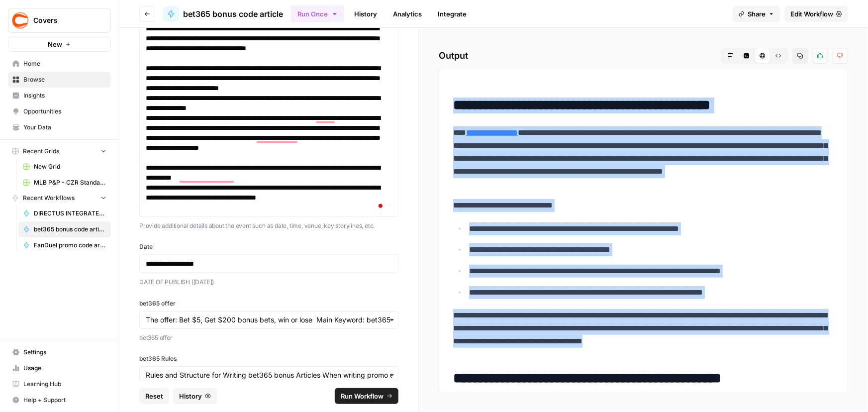 This screenshot has height=412, width=868. I want to click on span: Help + Support, so click(65, 400).